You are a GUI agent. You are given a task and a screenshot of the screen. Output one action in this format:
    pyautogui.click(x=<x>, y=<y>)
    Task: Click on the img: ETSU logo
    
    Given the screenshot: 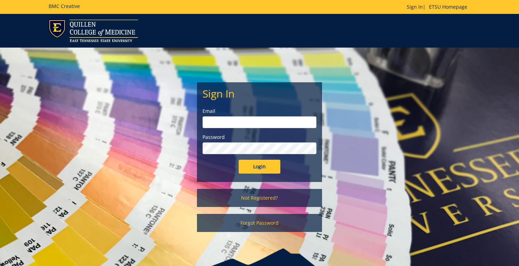 What is the action you would take?
    pyautogui.click(x=93, y=31)
    